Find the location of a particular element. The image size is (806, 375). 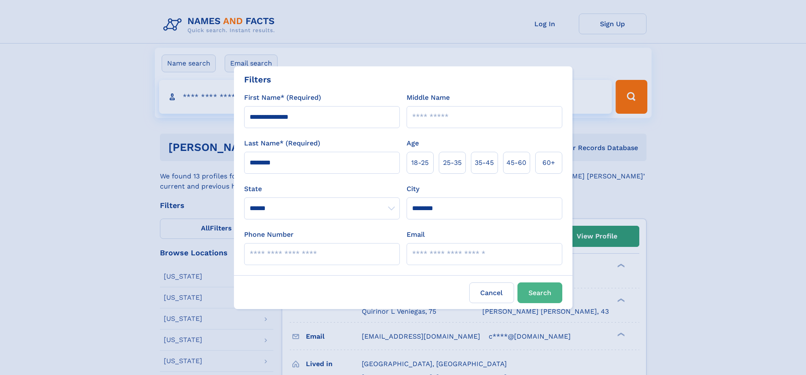

span: 45‑60 is located at coordinates (516, 163).